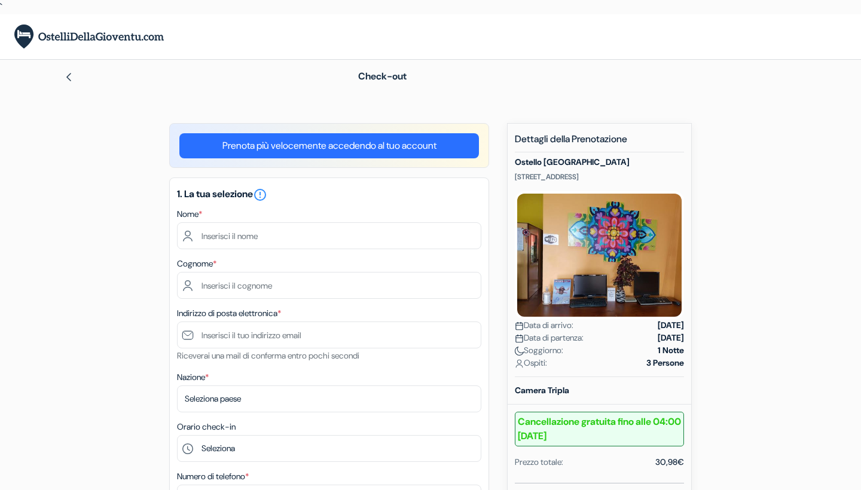 The width and height of the screenshot is (861, 490). What do you see at coordinates (539, 462) in the screenshot?
I see `div: Prezzo totale:` at bounding box center [539, 462].